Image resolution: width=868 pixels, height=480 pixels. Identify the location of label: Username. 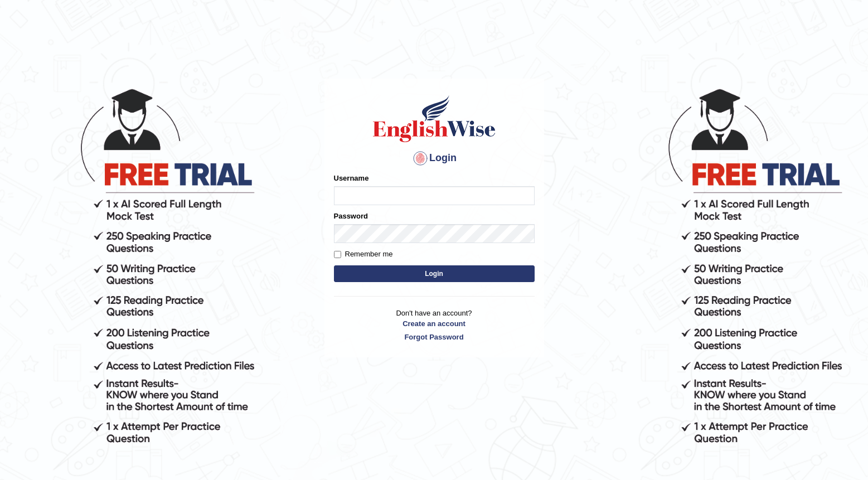
(351, 178).